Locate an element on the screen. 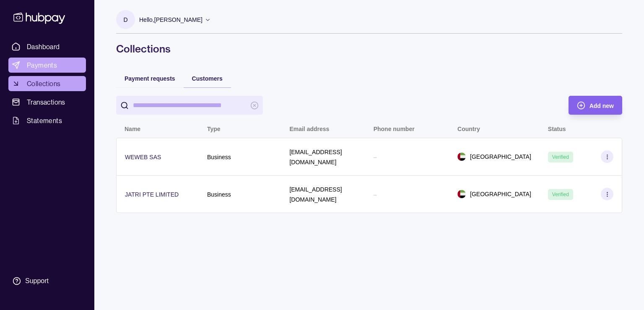 The height and width of the screenshot is (310, 644). a: Dashboard is located at coordinates (47, 47).